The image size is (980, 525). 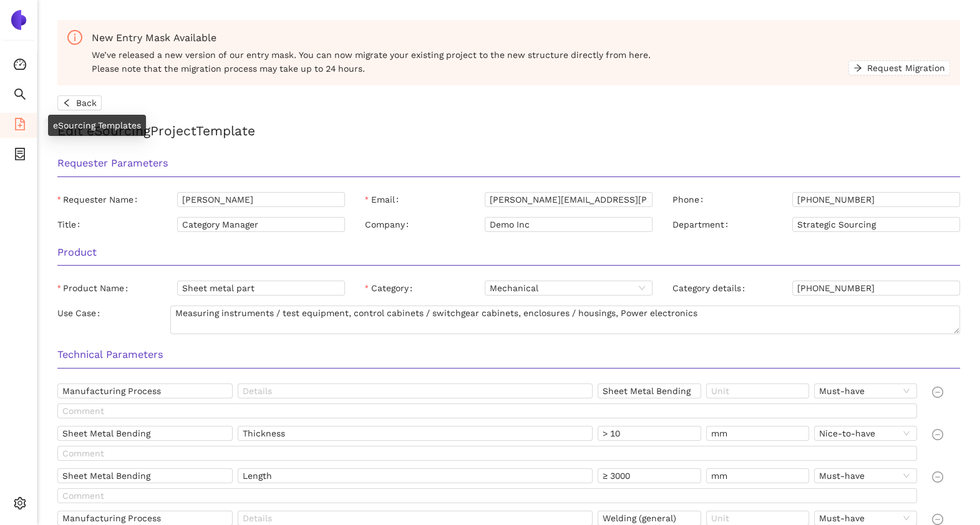 I want to click on input: Product Name, so click(x=261, y=288).